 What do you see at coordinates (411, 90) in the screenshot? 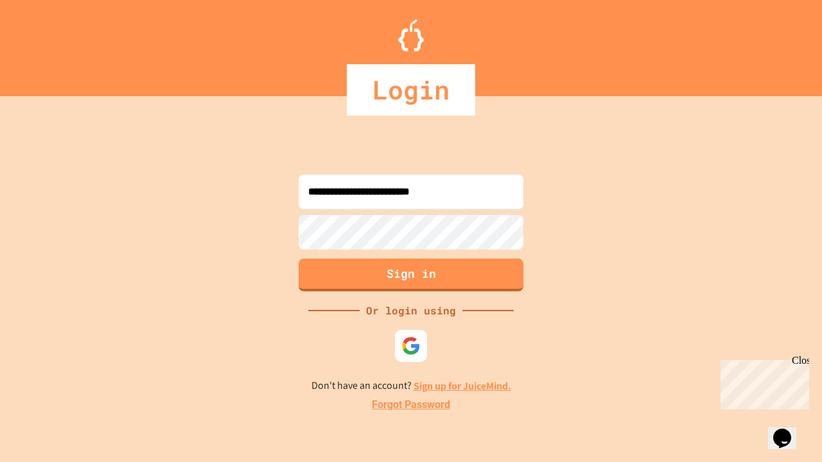
I see `div: Login` at bounding box center [411, 90].